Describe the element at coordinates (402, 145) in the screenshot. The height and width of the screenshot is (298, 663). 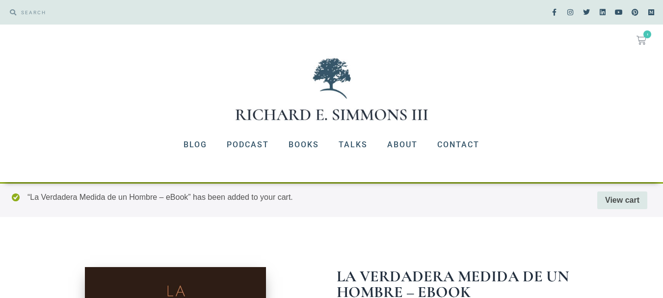
I see `a: About` at that location.